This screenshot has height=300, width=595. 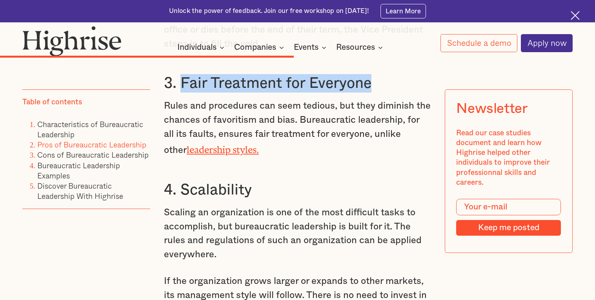 What do you see at coordinates (297, 83) in the screenshot?
I see `h3: 3. Fair Treatment for Everyone` at bounding box center [297, 83].